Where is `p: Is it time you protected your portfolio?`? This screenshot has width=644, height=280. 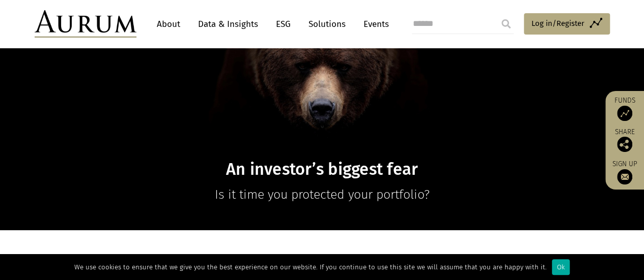
p: Is it time you protected your portfolio? is located at coordinates (322, 195).